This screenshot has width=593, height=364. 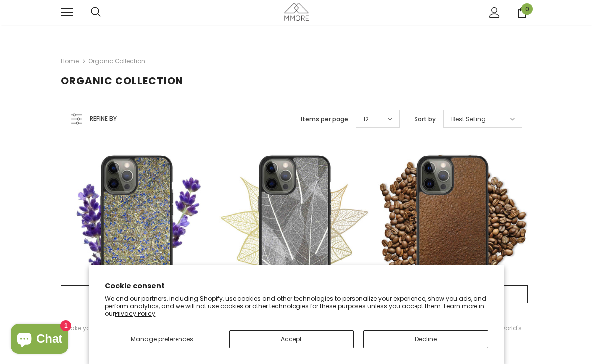 I want to click on button: Accept, so click(x=291, y=339).